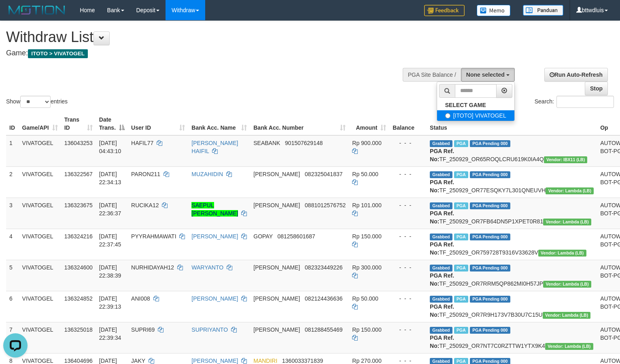 Image resolution: width=620 pixels, height=364 pixels. I want to click on h4: Game:, so click(206, 53).